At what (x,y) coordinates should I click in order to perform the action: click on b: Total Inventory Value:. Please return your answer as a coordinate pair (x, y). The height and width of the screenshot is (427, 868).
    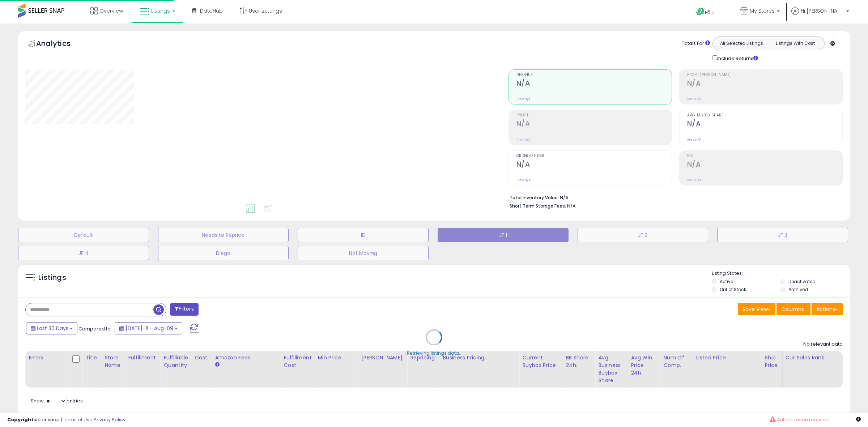
    Looking at the image, I should click on (534, 197).